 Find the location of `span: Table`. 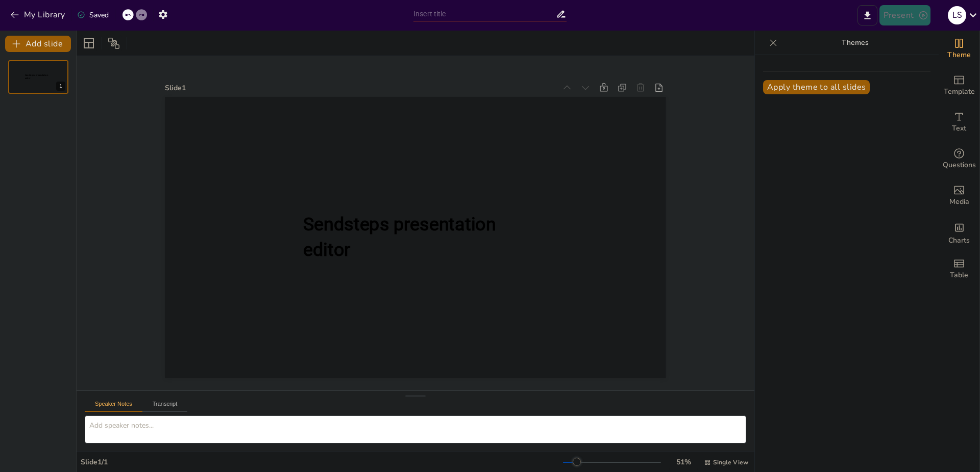

span: Table is located at coordinates (959, 275).